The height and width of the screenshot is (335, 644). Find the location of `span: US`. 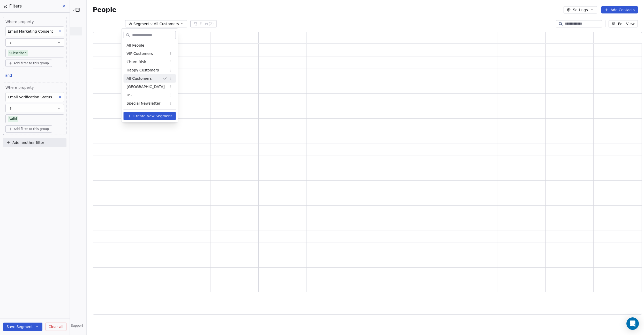

span: US is located at coordinates (129, 95).